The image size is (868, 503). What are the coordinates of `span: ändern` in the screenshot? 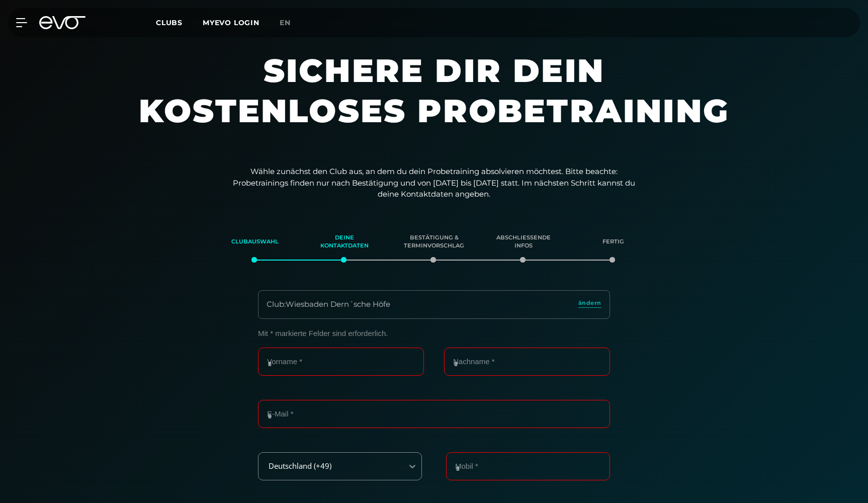 It's located at (590, 303).